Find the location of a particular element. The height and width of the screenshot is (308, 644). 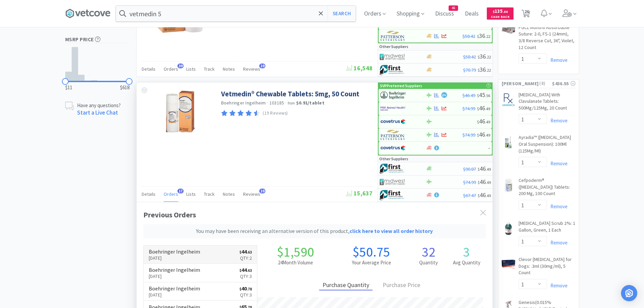

p: SVP Preferred Suppliers is located at coordinates (401, 86).